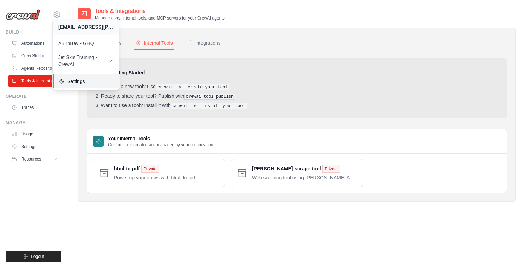 This screenshot has height=268, width=527. Describe the element at coordinates (86, 43) in the screenshot. I see `span: AB InBev - GHQ` at that location.